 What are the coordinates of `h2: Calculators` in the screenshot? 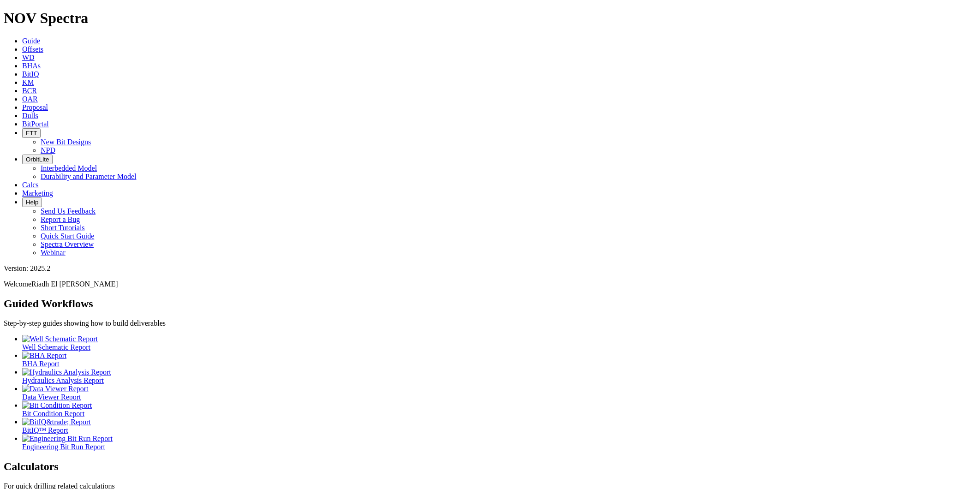 It's located at (490, 466).